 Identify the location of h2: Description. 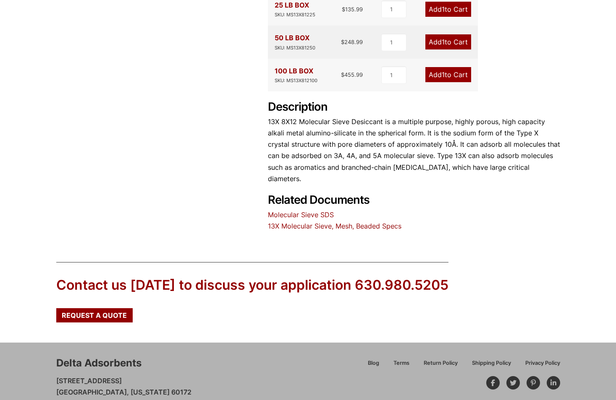
(414, 107).